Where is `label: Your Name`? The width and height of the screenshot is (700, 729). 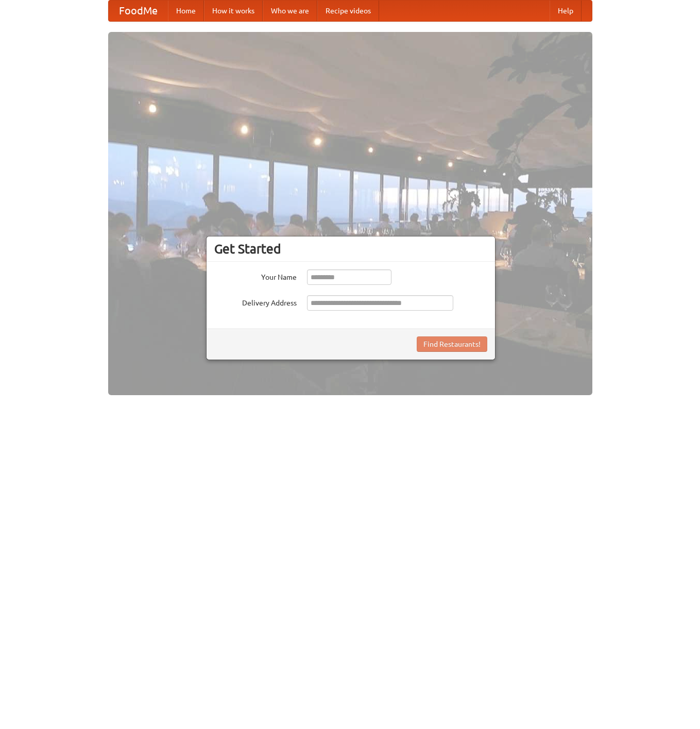 label: Your Name is located at coordinates (255, 275).